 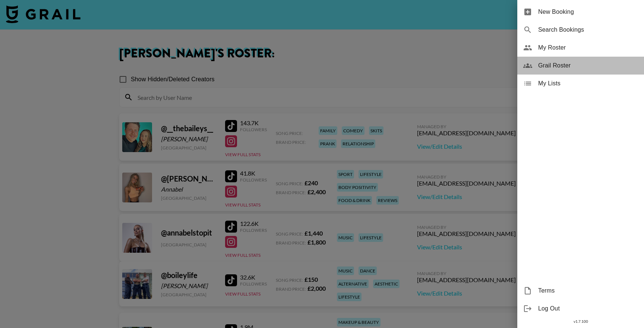 I want to click on div: My Roster, so click(x=580, y=48).